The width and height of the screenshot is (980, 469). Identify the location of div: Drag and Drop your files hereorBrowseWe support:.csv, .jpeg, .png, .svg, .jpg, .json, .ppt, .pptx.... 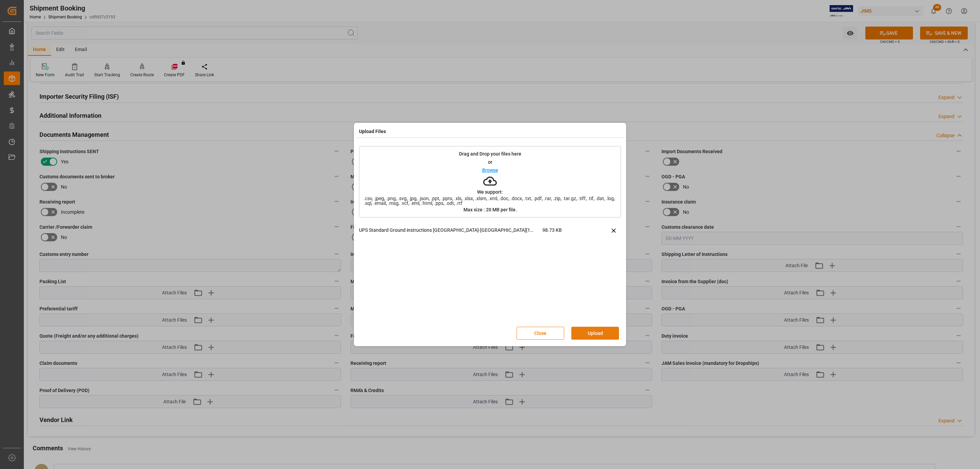
(490, 182).